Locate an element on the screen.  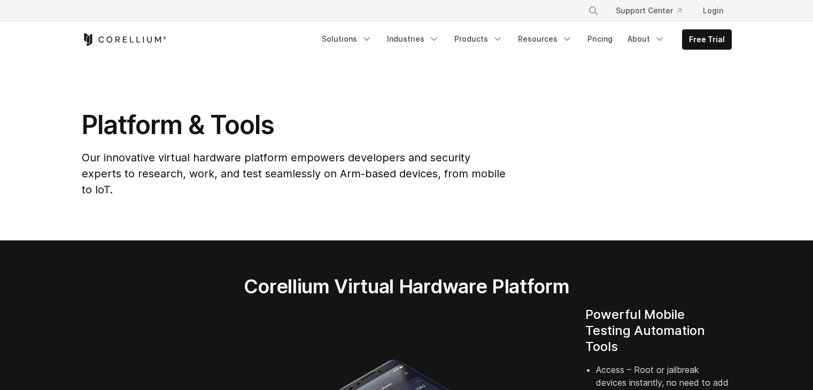
a: Corellium Home is located at coordinates (124, 40).